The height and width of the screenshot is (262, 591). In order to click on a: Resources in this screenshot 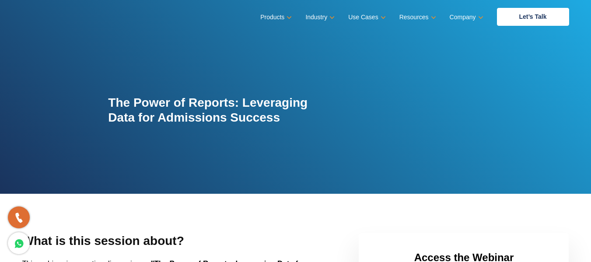, I will do `click(417, 17)`.